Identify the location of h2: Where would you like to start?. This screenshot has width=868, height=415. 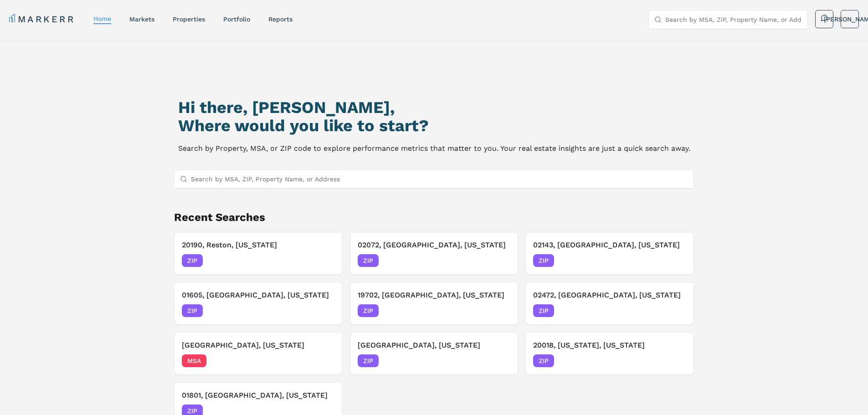
(434, 126).